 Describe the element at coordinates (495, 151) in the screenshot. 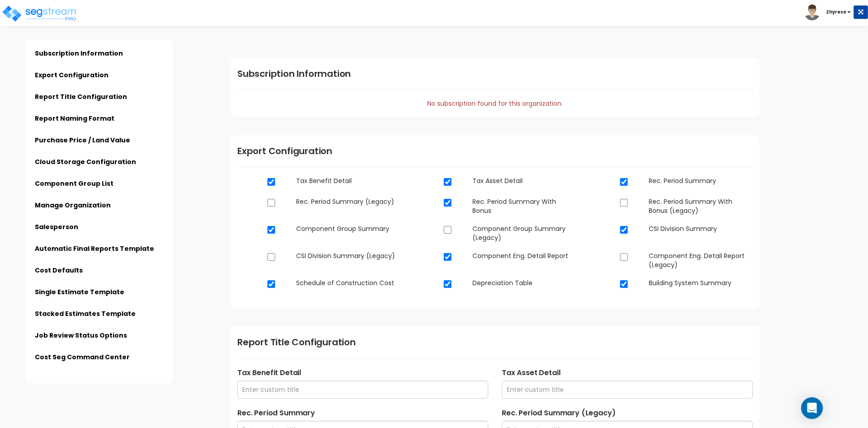

I see `h1: Export Configuration` at that location.